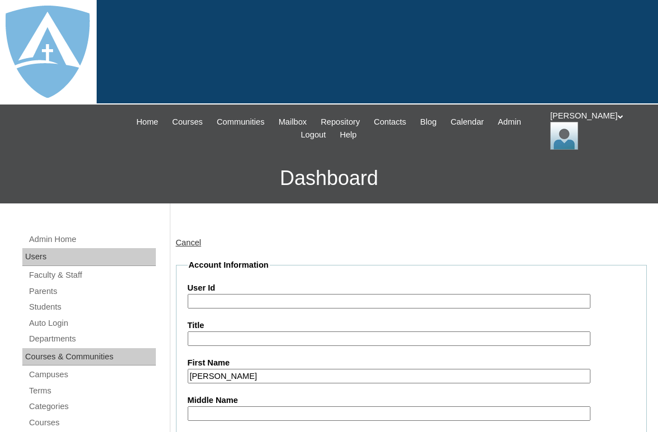 This screenshot has width=658, height=432. What do you see at coordinates (92, 338) in the screenshot?
I see `a: Departments` at bounding box center [92, 338].